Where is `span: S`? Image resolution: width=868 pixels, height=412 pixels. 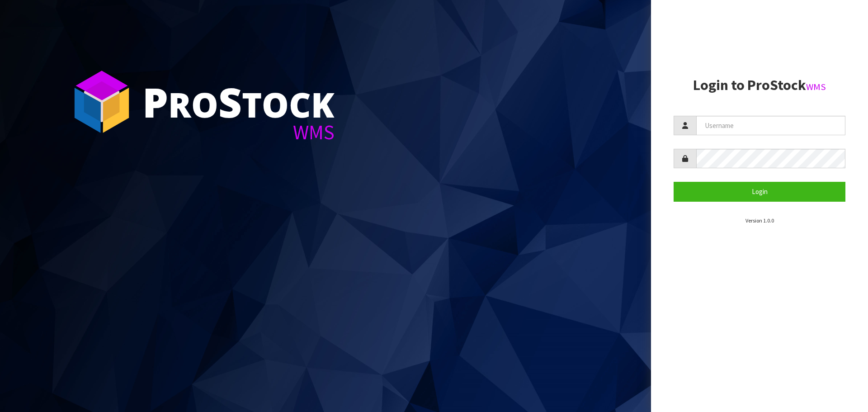 span: S is located at coordinates (230, 102).